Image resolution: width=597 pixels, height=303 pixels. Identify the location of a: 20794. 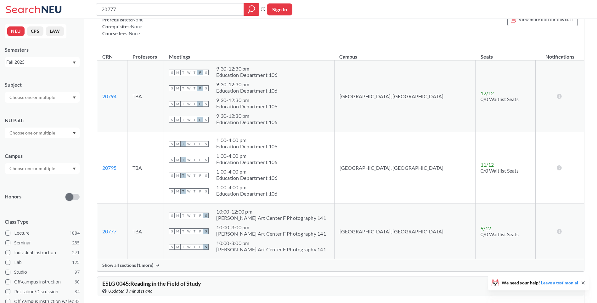
(109, 96).